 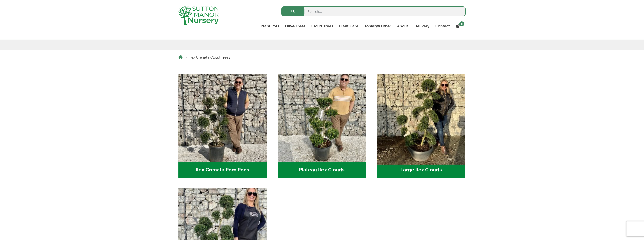 I want to click on a: Visit product category Large Ilex Clouds, so click(x=421, y=126).